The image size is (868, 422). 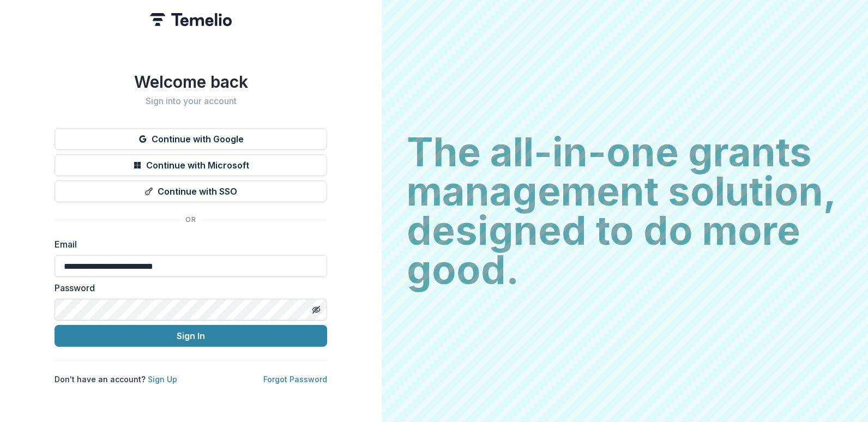 What do you see at coordinates (191, 101) in the screenshot?
I see `h2: Sign into your account` at bounding box center [191, 101].